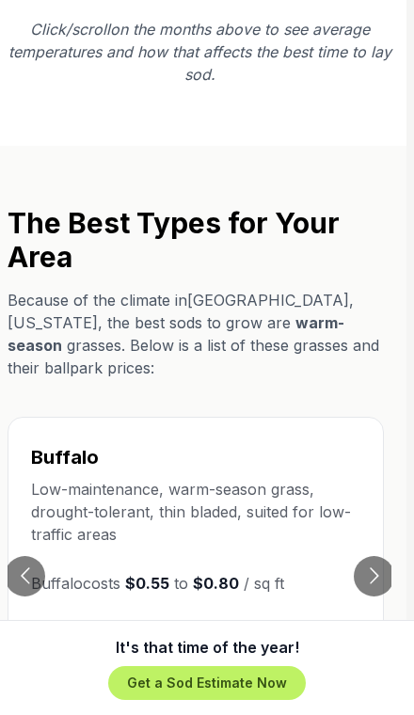 This screenshot has width=414, height=715. What do you see at coordinates (373, 575) in the screenshot?
I see `button: Go to next slide` at bounding box center [373, 575].